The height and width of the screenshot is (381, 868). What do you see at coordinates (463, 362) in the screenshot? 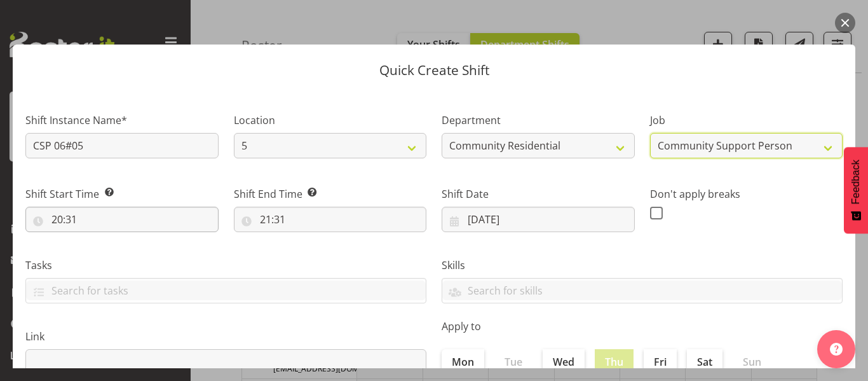
I see `label: Mon` at bounding box center [463, 362].